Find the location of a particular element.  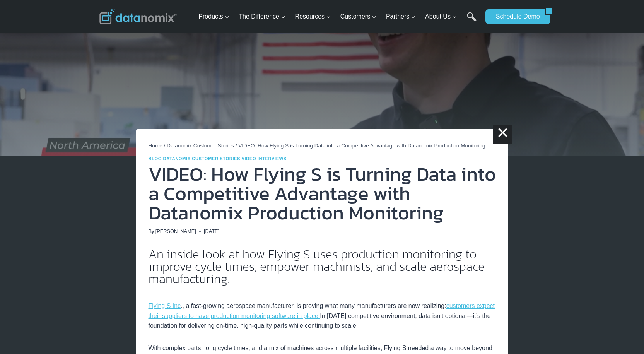

span: About Us is located at coordinates (441, 17).